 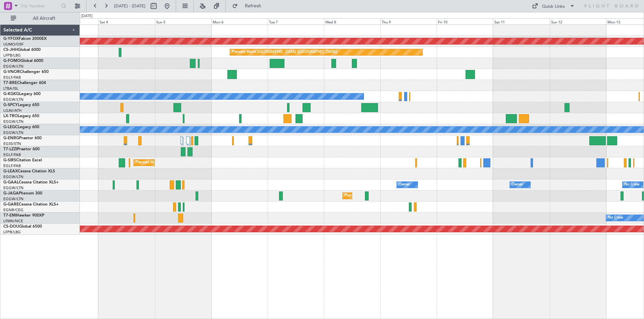 What do you see at coordinates (10, 116) in the screenshot?
I see `span: LX-TRO` at bounding box center [10, 116].